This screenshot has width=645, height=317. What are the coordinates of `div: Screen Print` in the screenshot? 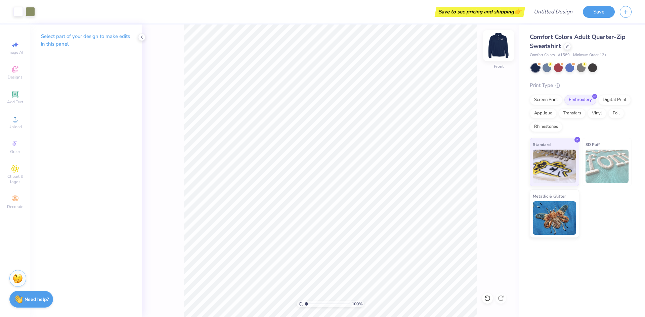 It's located at (546, 100).